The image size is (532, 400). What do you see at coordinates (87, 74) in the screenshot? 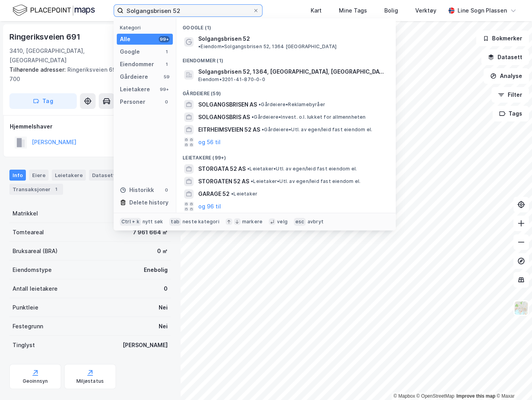
I see `div: Ringeriksveien 693, Ringeriksveien 700` at bounding box center [87, 74].